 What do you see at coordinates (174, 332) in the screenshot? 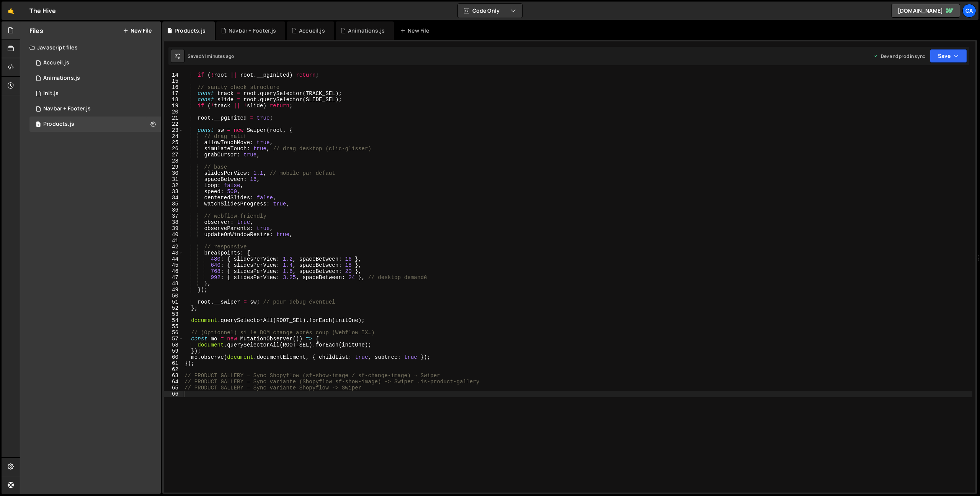
I see `div: 56` at bounding box center [174, 332].